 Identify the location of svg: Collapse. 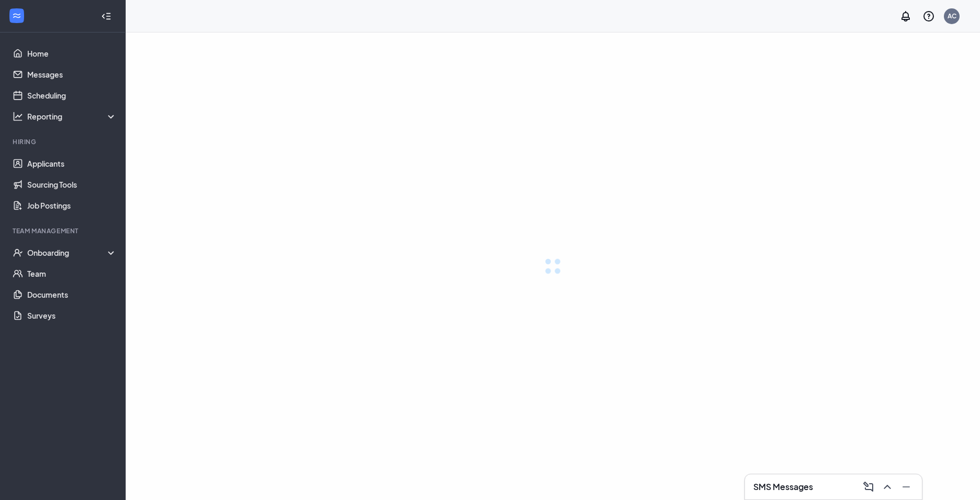
(106, 17).